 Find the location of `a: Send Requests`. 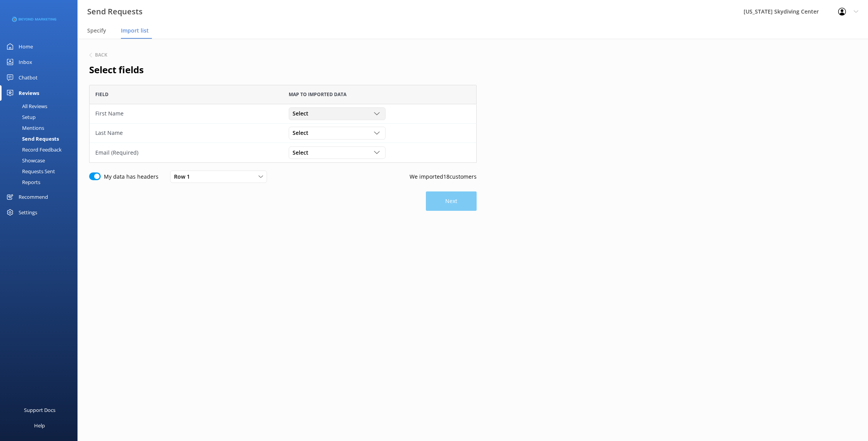

a: Send Requests is located at coordinates (41, 138).